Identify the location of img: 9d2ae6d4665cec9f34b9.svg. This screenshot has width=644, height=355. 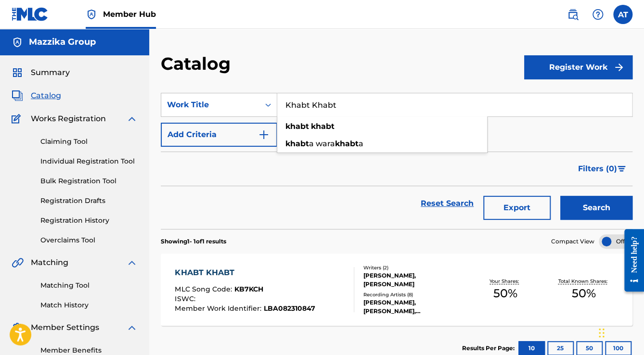
(264, 135).